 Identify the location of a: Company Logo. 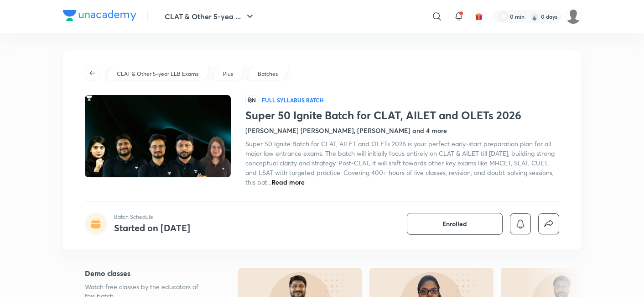
(99, 16).